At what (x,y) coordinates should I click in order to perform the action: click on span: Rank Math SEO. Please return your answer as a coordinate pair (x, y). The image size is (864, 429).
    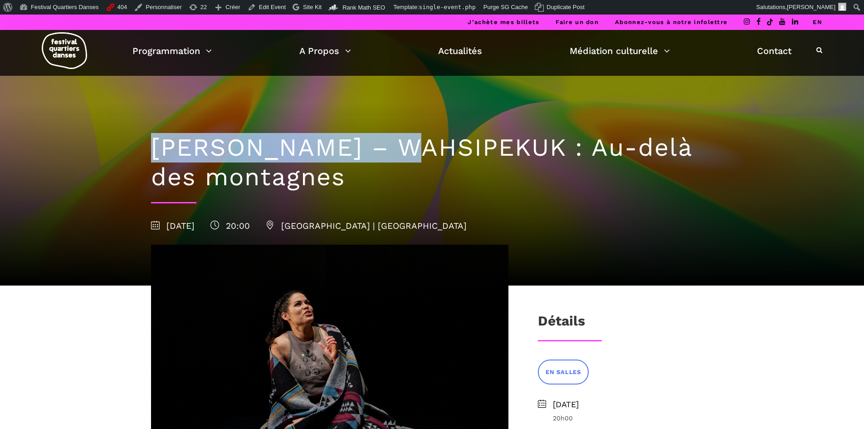
    Looking at the image, I should click on (364, 7).